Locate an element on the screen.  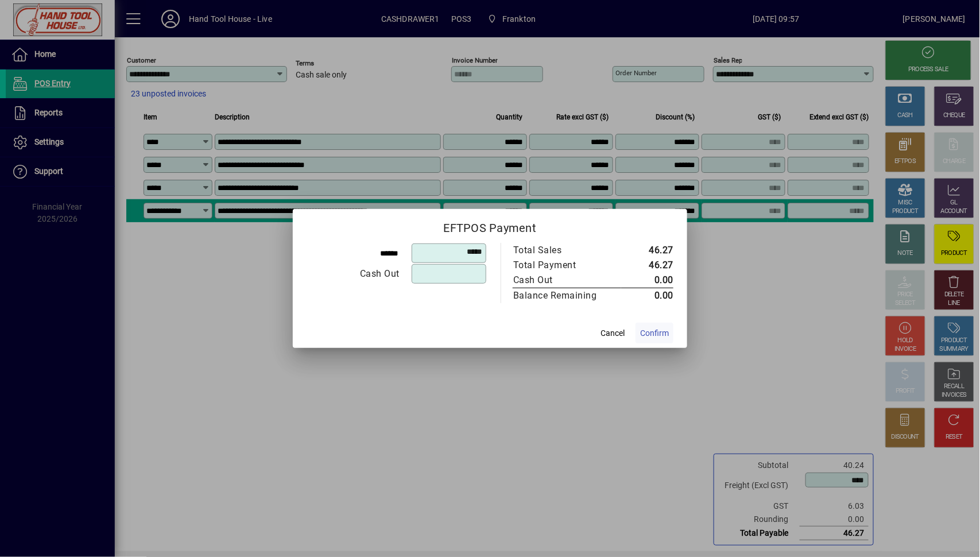
td: Total Sales is located at coordinates (566, 250).